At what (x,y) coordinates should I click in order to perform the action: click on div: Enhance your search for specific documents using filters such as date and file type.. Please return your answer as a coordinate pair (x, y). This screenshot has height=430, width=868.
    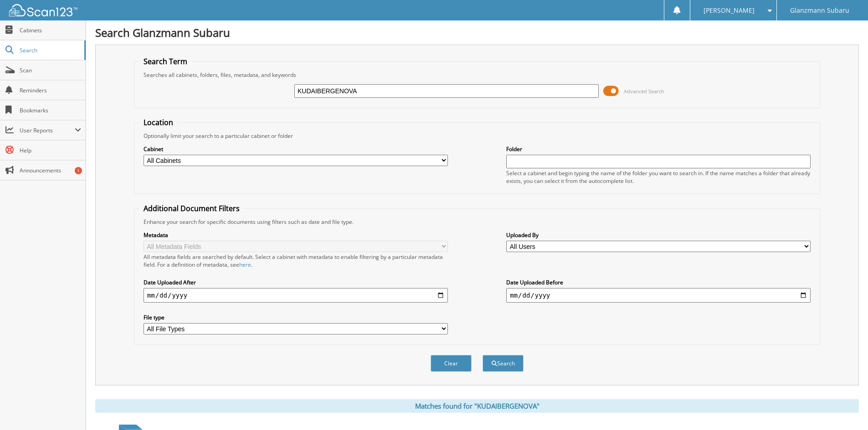
    Looking at the image, I should click on (477, 222).